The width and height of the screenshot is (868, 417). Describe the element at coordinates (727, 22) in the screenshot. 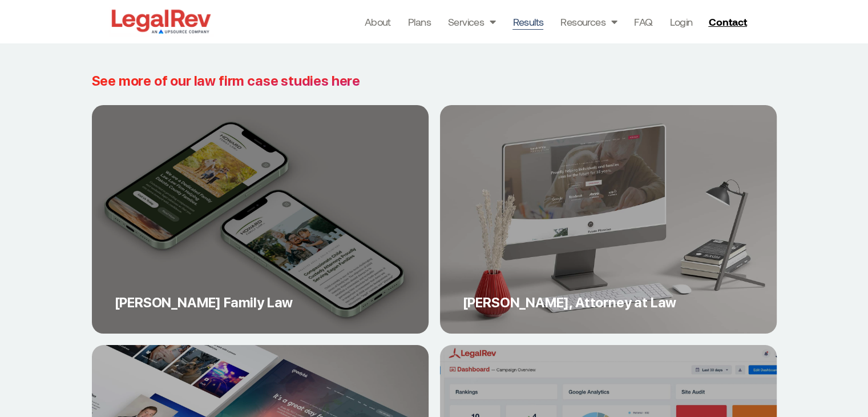

I see `span: Contact` at that location.